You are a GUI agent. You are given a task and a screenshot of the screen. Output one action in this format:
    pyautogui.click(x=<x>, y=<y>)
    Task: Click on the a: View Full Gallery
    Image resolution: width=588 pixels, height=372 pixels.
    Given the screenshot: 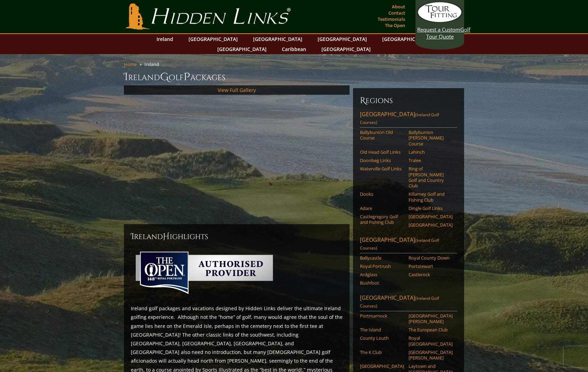 What is the action you would take?
    pyautogui.click(x=237, y=90)
    